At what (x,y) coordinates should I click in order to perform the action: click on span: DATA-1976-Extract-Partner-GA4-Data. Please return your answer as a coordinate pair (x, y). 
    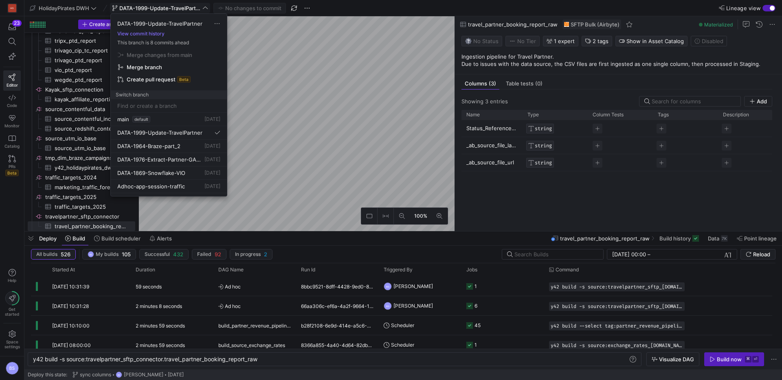
    Looking at the image, I should click on (160, 160).